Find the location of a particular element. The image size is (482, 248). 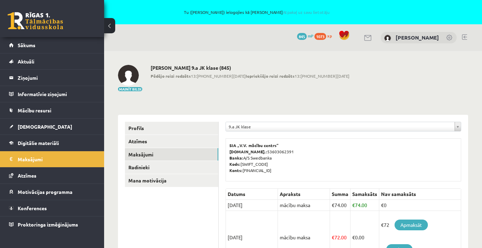

b: Konts: is located at coordinates (236, 171).